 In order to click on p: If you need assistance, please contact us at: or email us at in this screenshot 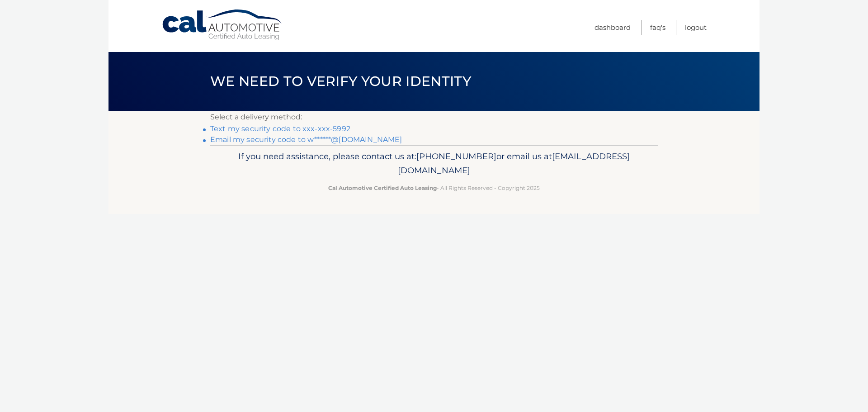, I will do `click(434, 163)`.